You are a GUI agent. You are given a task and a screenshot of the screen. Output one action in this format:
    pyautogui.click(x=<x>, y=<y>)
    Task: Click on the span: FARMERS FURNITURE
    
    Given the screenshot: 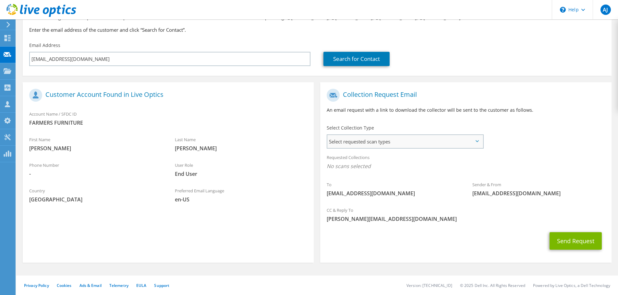 What is the action you would take?
    pyautogui.click(x=168, y=123)
    